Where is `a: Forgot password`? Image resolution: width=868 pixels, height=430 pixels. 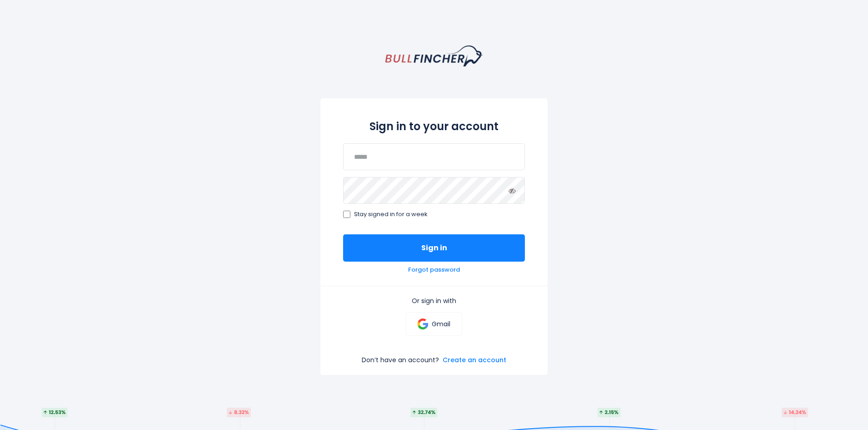 a: Forgot password is located at coordinates (434, 270).